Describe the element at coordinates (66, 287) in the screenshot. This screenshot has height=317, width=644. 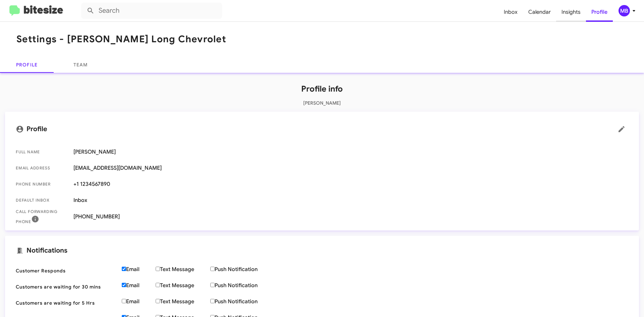
I see `span: Customers are waiting for 30 mins` at that location.